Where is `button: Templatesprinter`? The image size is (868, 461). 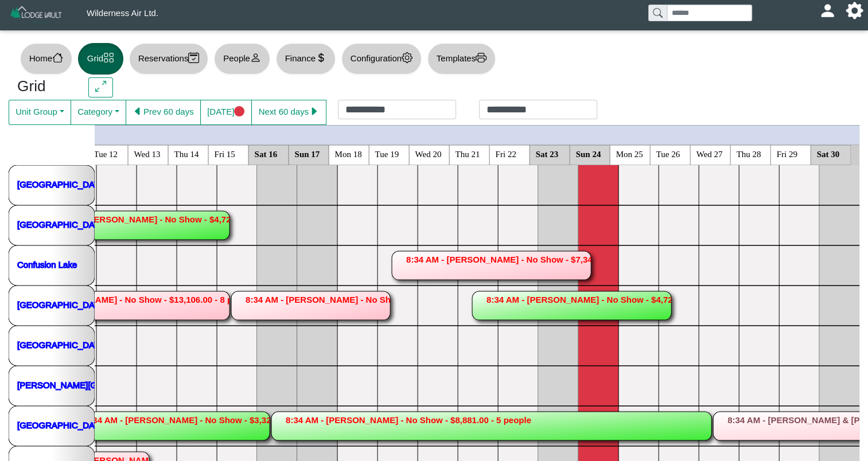
button: Templatesprinter is located at coordinates (461, 59).